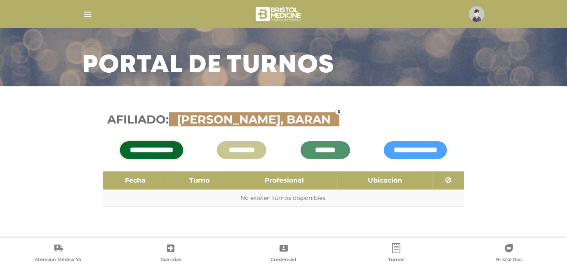 Image resolution: width=567 pixels, height=266 pixels. What do you see at coordinates (385, 180) in the screenshot?
I see `th: Ubicación` at bounding box center [385, 180].